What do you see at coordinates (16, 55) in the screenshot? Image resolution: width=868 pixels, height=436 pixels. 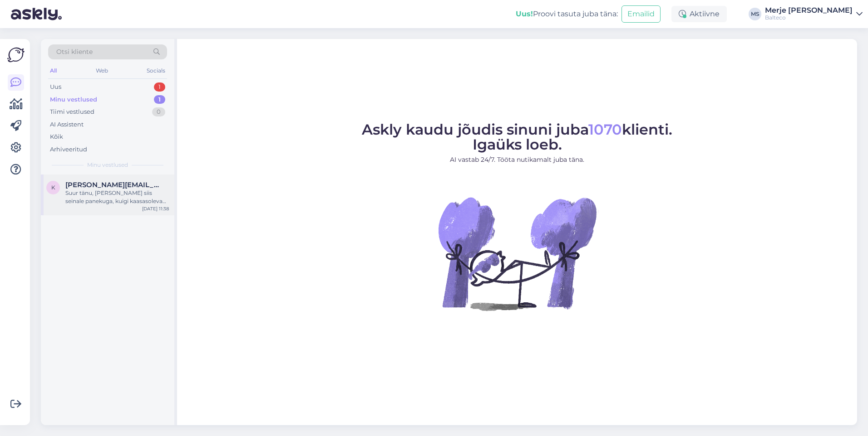 I see `img: Askly Logo` at bounding box center [16, 55].